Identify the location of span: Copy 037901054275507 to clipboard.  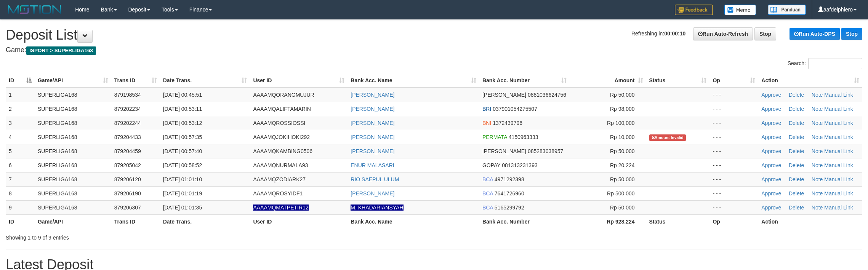
(515, 109).